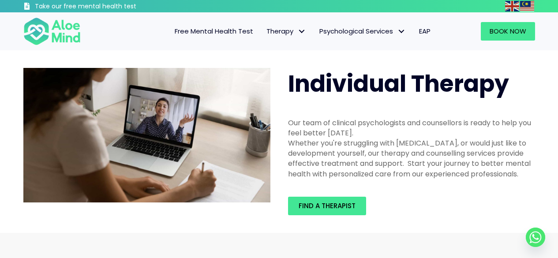  Describe the element at coordinates (147, 135) in the screenshot. I see `img: Therapy online individual` at that location.